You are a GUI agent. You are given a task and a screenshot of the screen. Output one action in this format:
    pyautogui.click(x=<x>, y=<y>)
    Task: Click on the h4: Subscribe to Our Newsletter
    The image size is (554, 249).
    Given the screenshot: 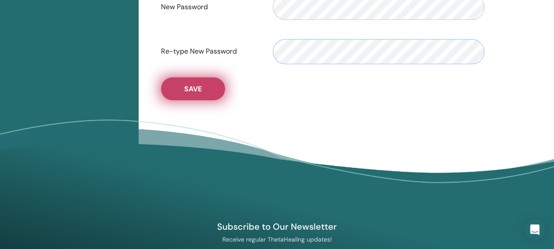 What is the action you would take?
    pyautogui.click(x=277, y=226)
    